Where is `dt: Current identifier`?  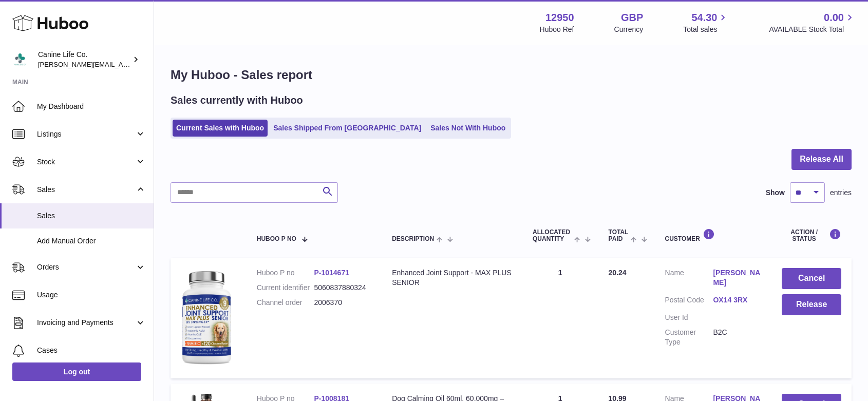
dt: Current identifier is located at coordinates (285, 288).